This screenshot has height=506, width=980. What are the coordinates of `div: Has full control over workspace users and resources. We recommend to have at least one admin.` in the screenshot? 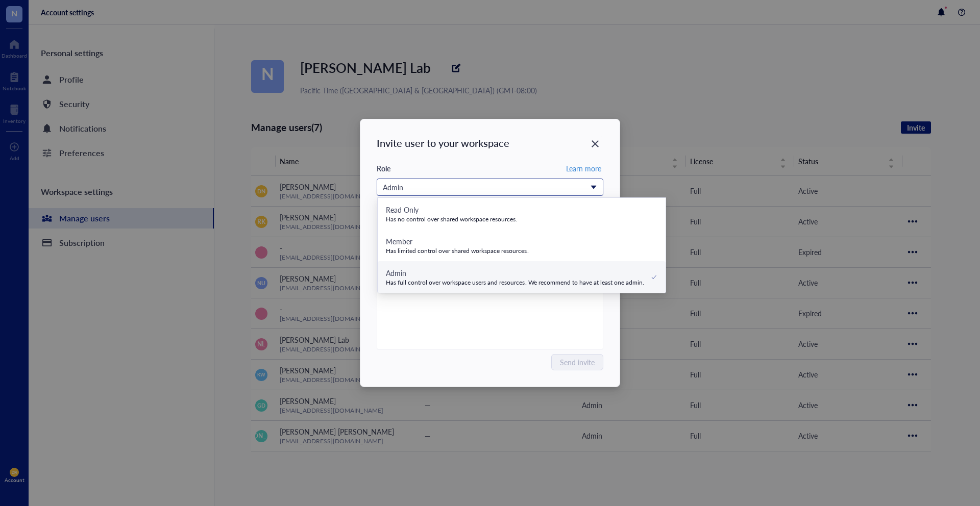 It's located at (515, 282).